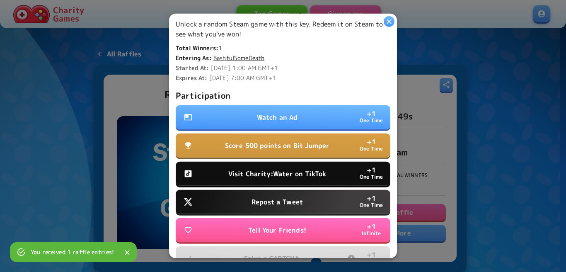  What do you see at coordinates (279, 29) in the screenshot?
I see `span: Unlock a random Steam game with this key. Redeem it on Steam to see what you've won!` at bounding box center [279, 29].